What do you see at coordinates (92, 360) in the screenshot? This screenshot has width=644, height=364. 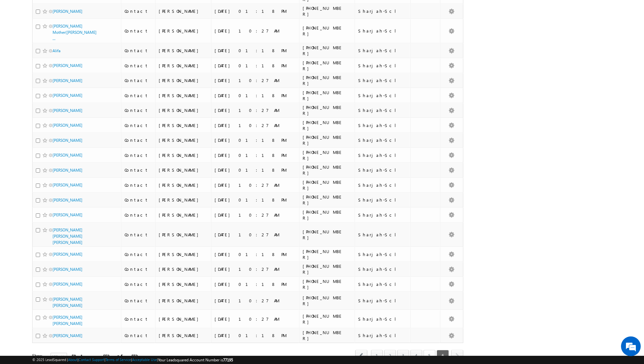 I see `a: Contact Support` at bounding box center [92, 360].